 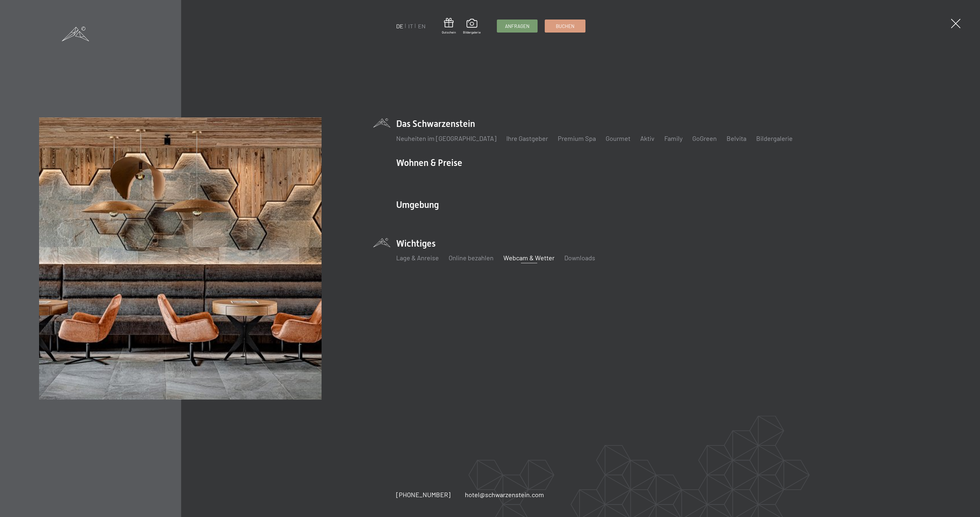 I want to click on a: Gourmet, so click(x=618, y=138).